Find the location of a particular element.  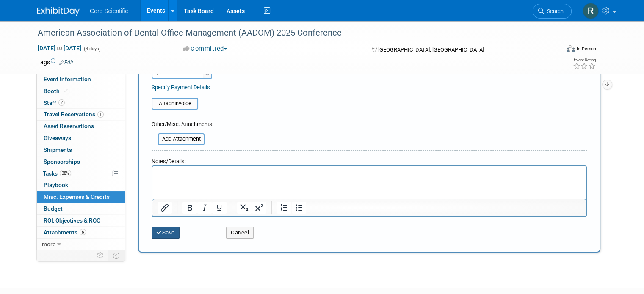

div: In-Person is located at coordinates (586, 49).